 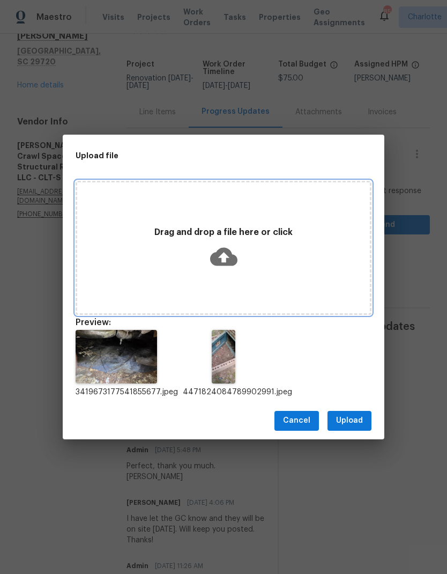 What do you see at coordinates (224, 357) in the screenshot?
I see `img: 2Q==` at bounding box center [224, 357].